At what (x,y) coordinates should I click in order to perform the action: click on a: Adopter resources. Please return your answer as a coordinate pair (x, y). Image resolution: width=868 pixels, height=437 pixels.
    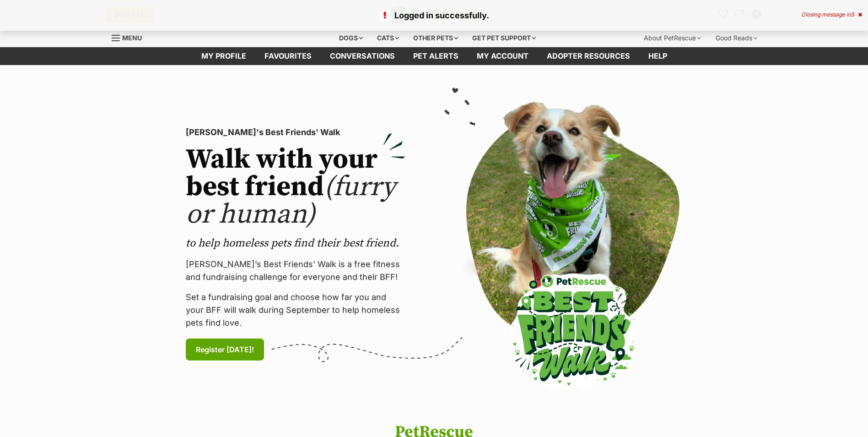
    Looking at the image, I should click on (588, 56).